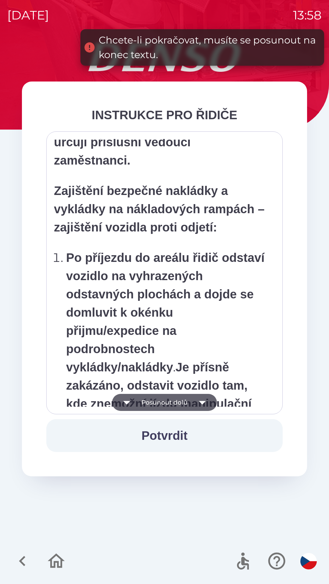 The image size is (329, 584). I want to click on p: . Řidič je povinen při nájezdu na rampu / odjezdu z rampy dbát instrukcí od zaměstnanců skladu., so click(166, 367).